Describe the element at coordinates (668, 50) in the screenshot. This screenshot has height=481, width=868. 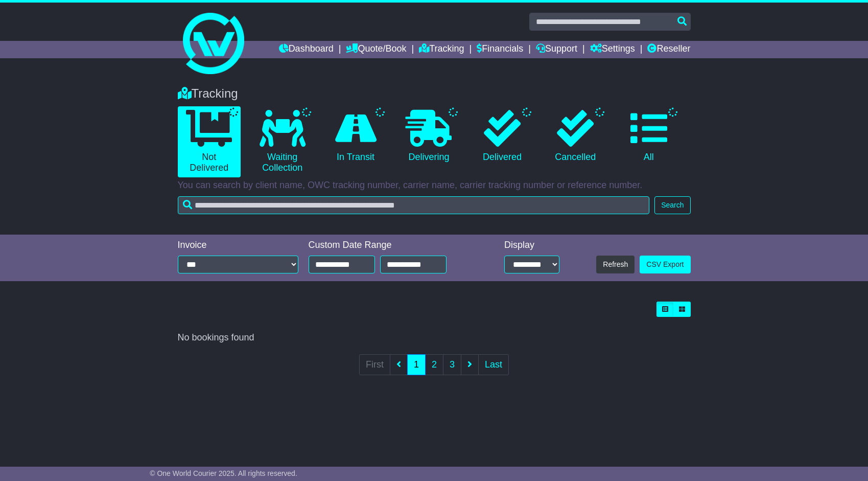
I see `a: Reseller` at that location.